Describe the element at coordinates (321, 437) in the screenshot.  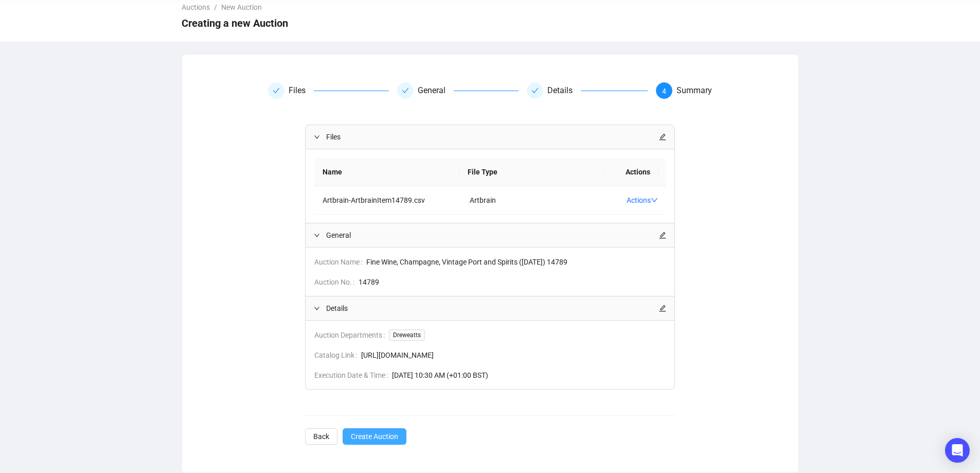
I see `button: Back` at that location.